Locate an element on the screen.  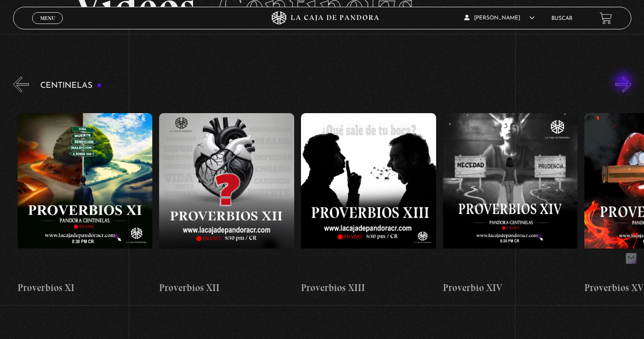
a: View your shopping cart is located at coordinates (605, 17).